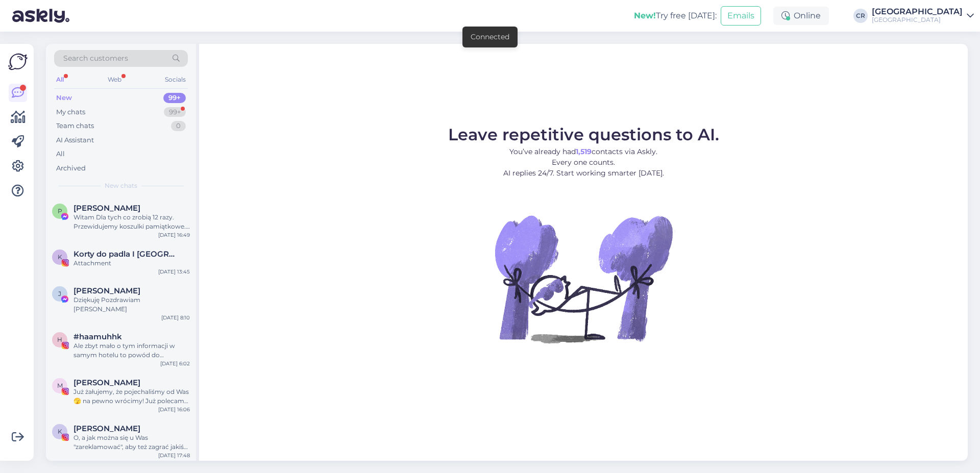 Image resolution: width=980 pixels, height=473 pixels. Describe the element at coordinates (18, 62) in the screenshot. I see `img: Askly Logo` at that location.